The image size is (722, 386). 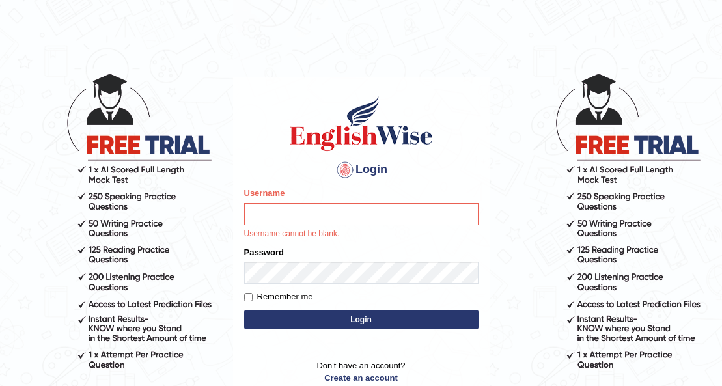 What do you see at coordinates (361, 378) in the screenshot?
I see `a: Create an account` at bounding box center [361, 378].